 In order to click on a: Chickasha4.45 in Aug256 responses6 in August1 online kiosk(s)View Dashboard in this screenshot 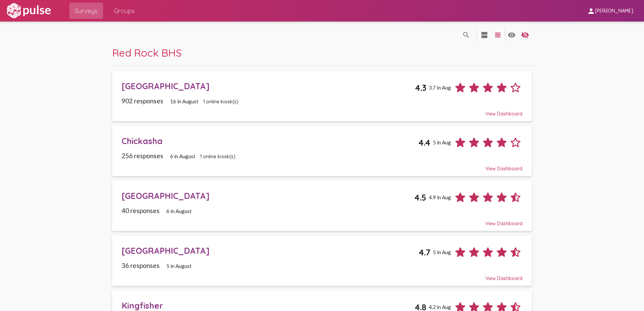, I will do `click(322, 151)`.